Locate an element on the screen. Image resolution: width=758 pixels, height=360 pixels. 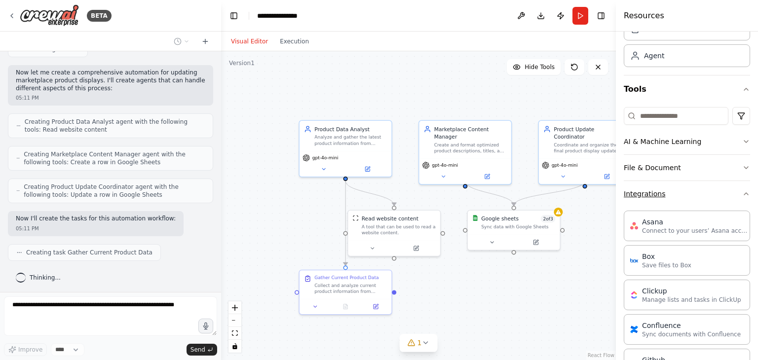
button: Improve is located at coordinates (25, 350).